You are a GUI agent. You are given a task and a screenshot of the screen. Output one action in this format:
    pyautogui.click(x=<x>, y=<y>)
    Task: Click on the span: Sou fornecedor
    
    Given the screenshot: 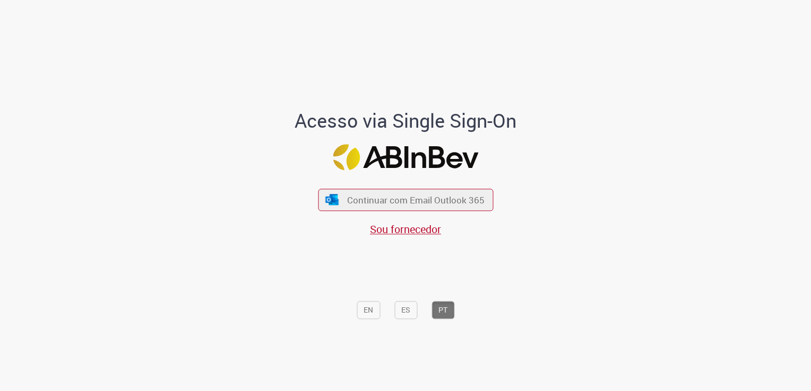 What is the action you would take?
    pyautogui.click(x=405, y=229)
    